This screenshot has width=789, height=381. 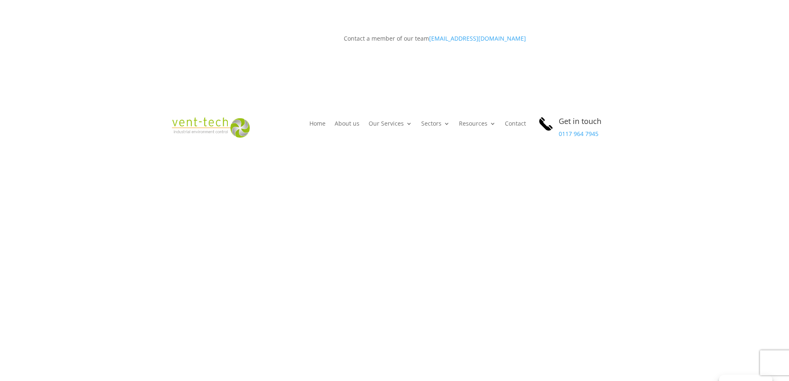 I want to click on span: Contact a member of our team, so click(x=435, y=38).